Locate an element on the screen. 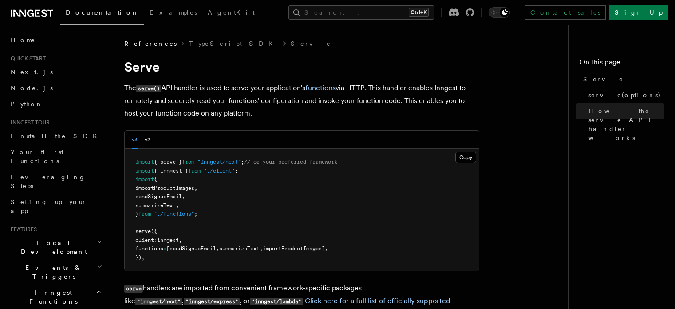 Image resolution: width=675 pixels, height=309 pixels. code: "inngest/next" is located at coordinates (158, 301).